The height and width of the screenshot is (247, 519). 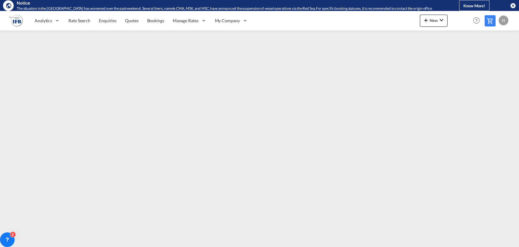 I want to click on a: Enquiries, so click(x=108, y=20).